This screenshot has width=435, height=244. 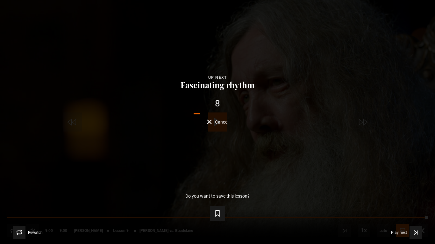 What do you see at coordinates (217, 85) in the screenshot?
I see `button: Fascinating rhythm` at bounding box center [217, 85].